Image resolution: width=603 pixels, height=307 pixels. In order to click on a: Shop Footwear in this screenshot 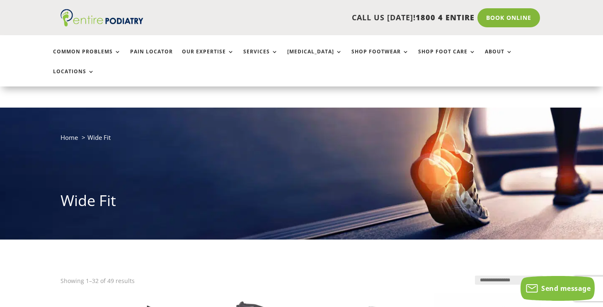, I will do `click(380, 58)`.